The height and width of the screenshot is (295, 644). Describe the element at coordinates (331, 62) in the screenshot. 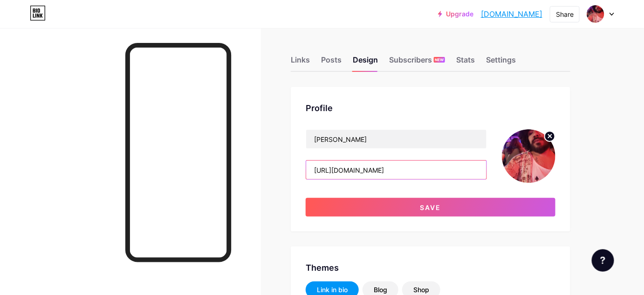

I see `div: Posts` at that location.